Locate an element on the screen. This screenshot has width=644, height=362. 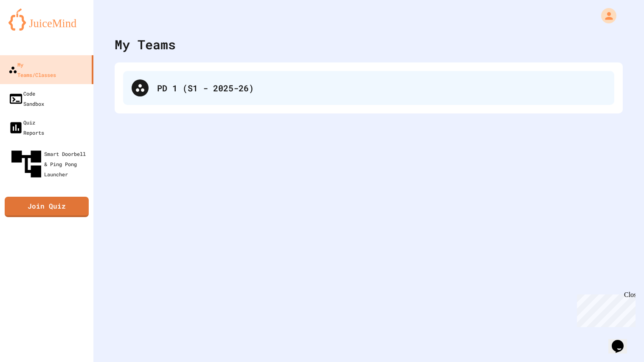
div: Quiz Reports is located at coordinates (26, 128).